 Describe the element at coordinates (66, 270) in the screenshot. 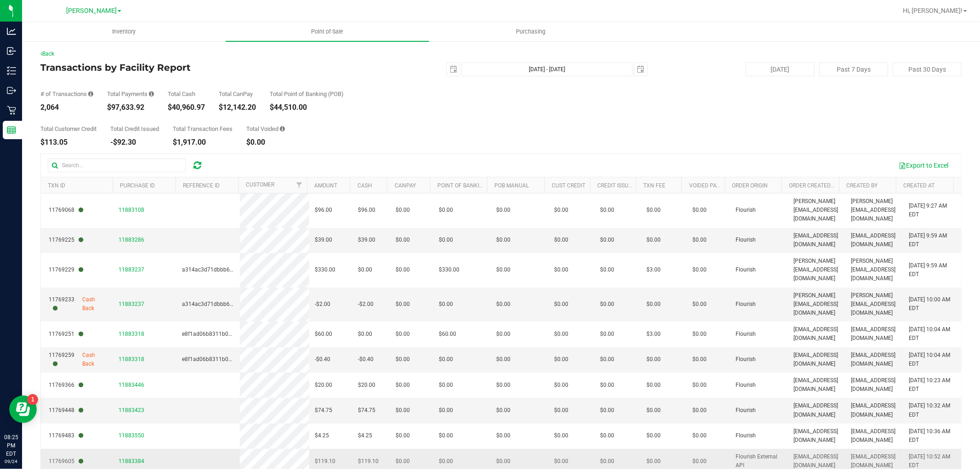

I see `span: 11769229` at that location.